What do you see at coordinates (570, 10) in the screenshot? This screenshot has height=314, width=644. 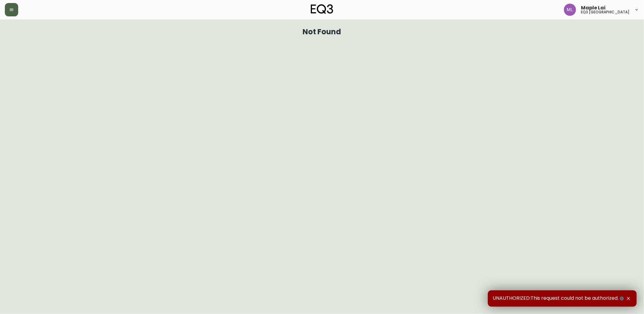 I see `img: 61e28cffcf8cc9f4e300d877dd684943` at bounding box center [570, 10].